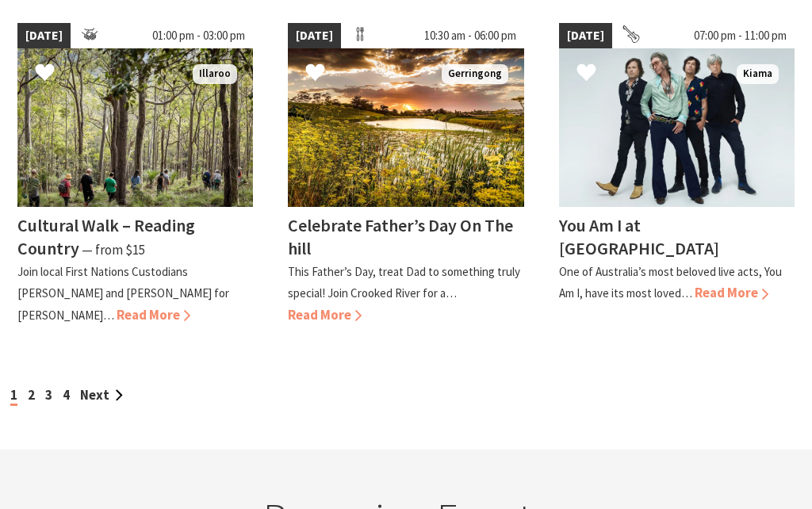 Image resolution: width=812 pixels, height=509 pixels. Describe the element at coordinates (113, 250) in the screenshot. I see `span: ⁠— from $15` at that location.